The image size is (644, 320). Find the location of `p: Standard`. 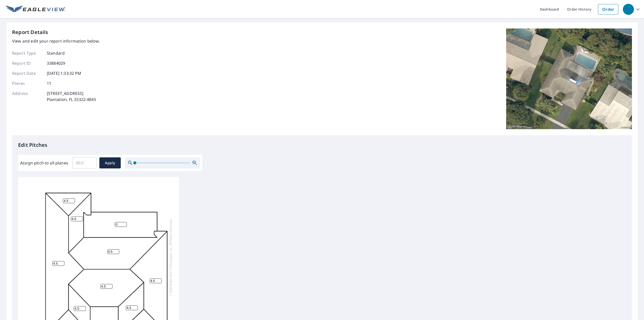

p: Standard is located at coordinates (55, 53).